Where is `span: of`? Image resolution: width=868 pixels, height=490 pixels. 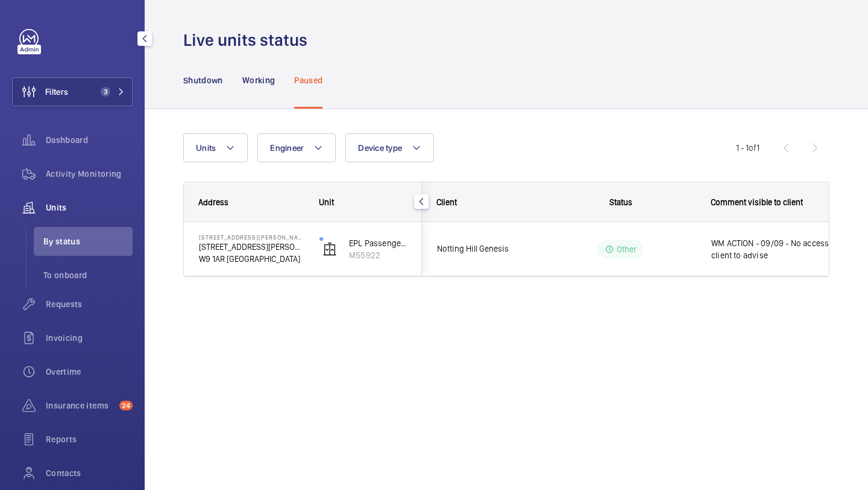 span: of is located at coordinates (752, 147).